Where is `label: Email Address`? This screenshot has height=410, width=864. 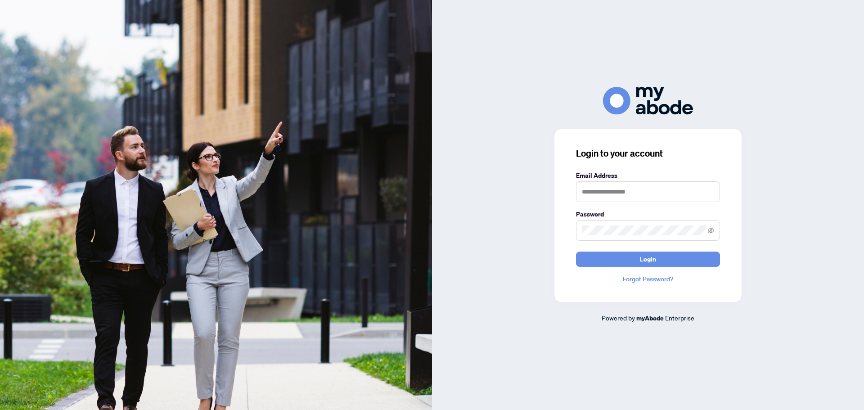 label: Email Address is located at coordinates (648, 175).